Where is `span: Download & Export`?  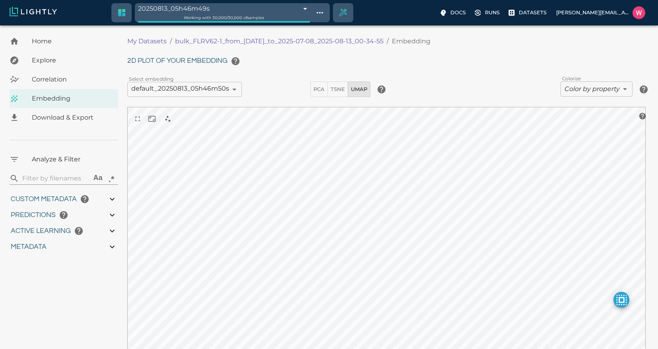
span: Download & Export is located at coordinates (72, 118).